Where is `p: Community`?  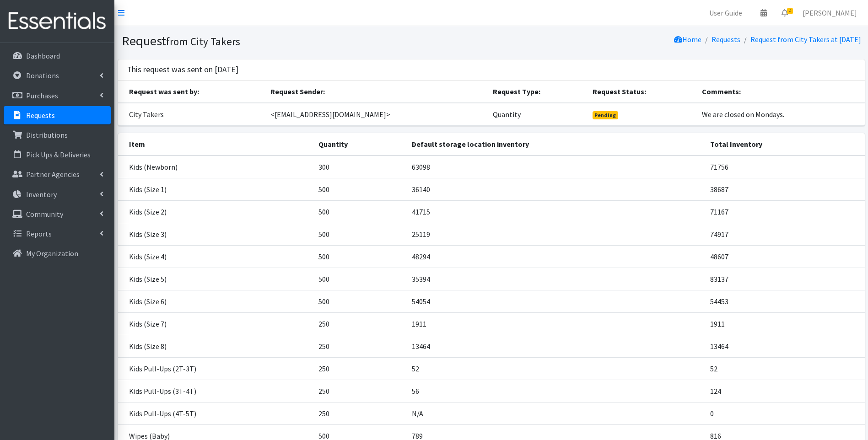 p: Community is located at coordinates (44, 214).